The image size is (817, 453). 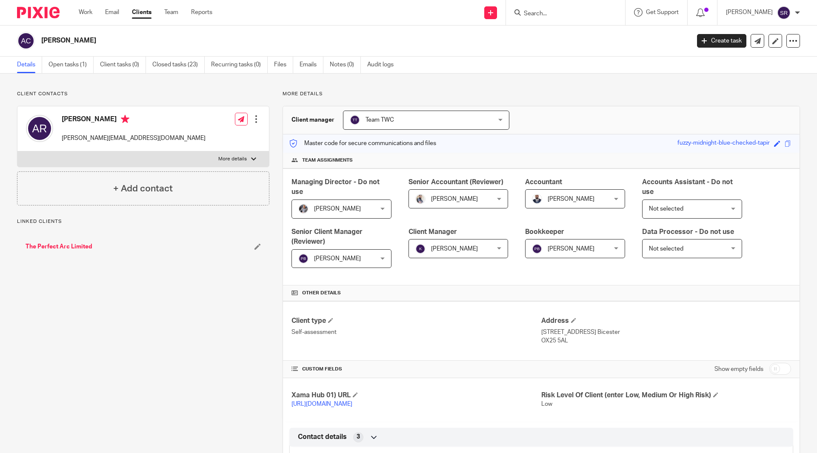 I want to click on a: Clients, so click(x=142, y=12).